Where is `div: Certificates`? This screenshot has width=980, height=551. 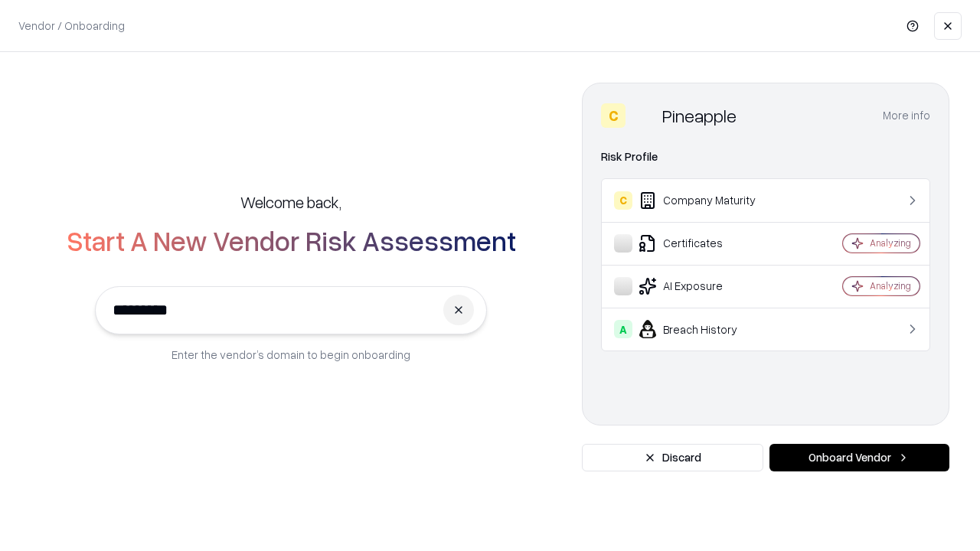 div: Certificates is located at coordinates (705, 243).